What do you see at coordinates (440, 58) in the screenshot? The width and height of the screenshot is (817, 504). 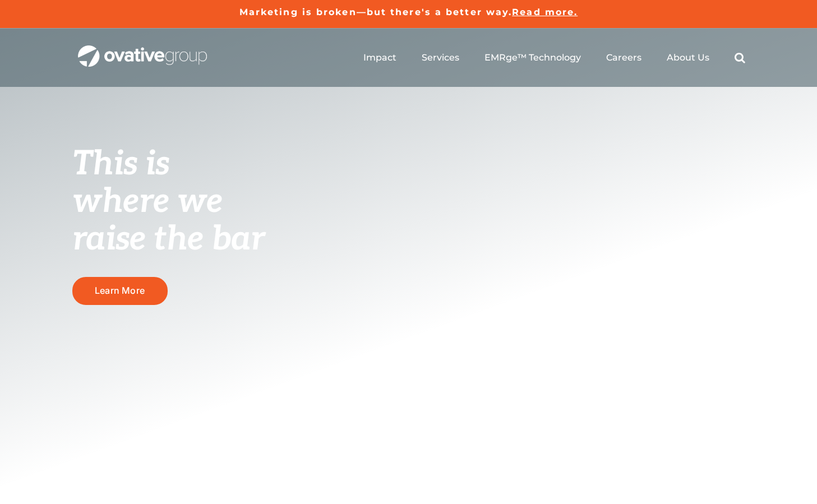 I see `a: Services` at bounding box center [440, 58].